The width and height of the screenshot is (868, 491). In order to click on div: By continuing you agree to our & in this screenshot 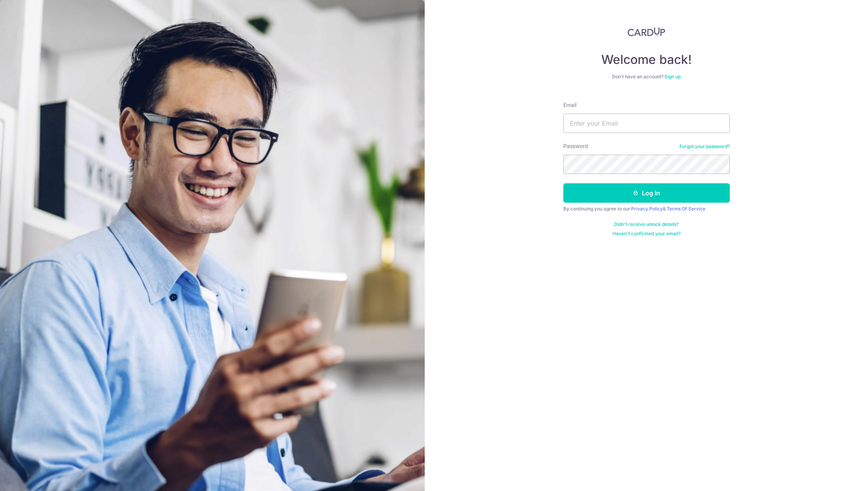, I will do `click(646, 209)`.